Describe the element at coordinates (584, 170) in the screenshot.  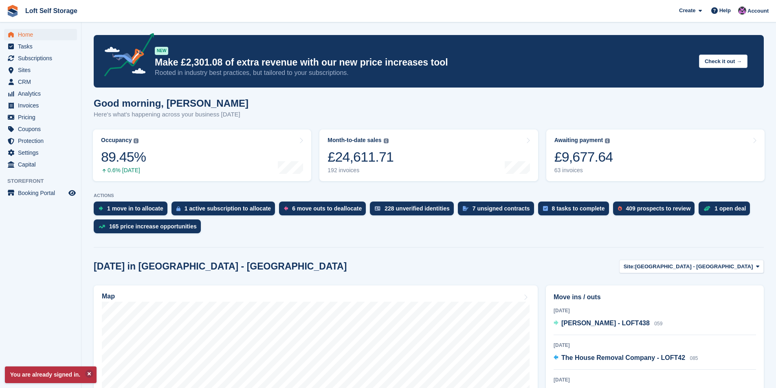
I see `div: 63 invoices` at that location.